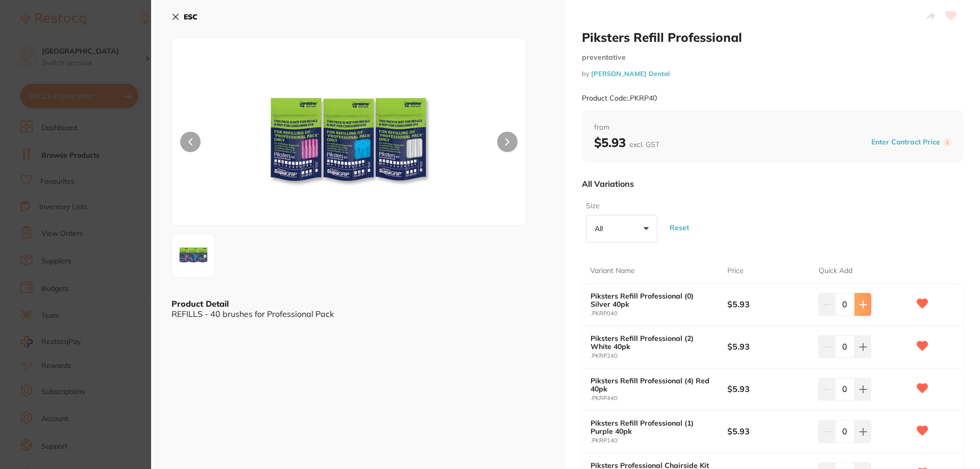 The image size is (980, 469). I want to click on h2: Piksters Refill Professional, so click(773, 37).